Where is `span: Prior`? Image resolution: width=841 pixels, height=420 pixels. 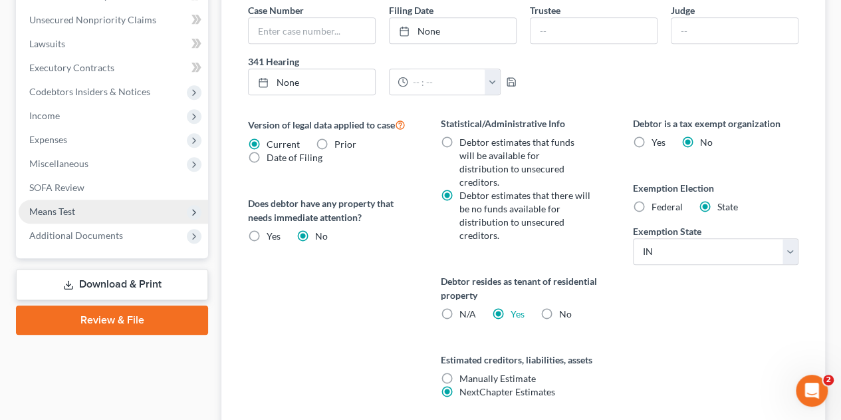 span: Prior is located at coordinates (345, 144).